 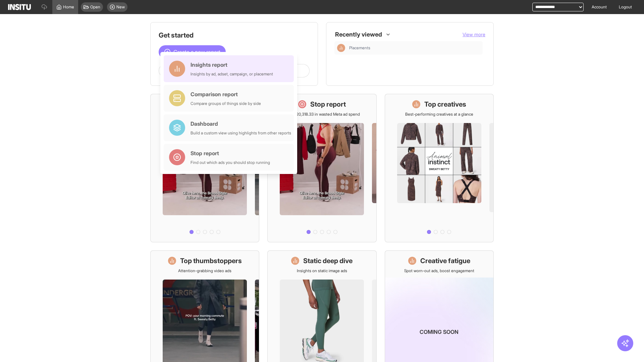 I want to click on h1: Top creatives, so click(x=445, y=104).